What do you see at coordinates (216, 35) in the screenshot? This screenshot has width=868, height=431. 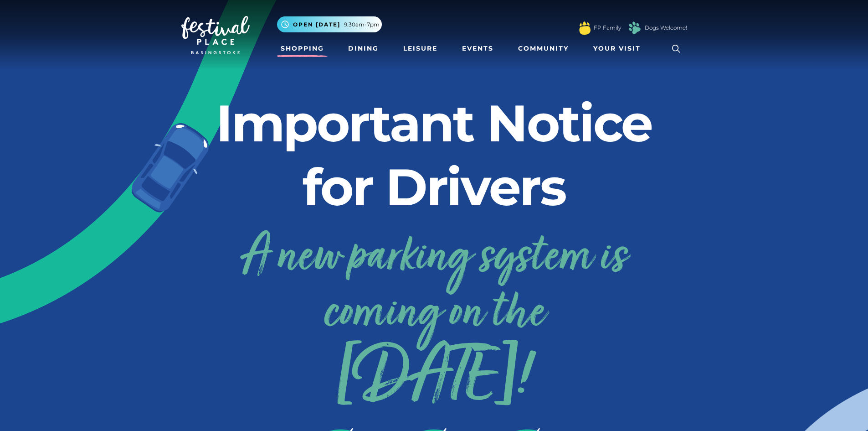 I see `img: Festival Place Logo` at bounding box center [216, 35].